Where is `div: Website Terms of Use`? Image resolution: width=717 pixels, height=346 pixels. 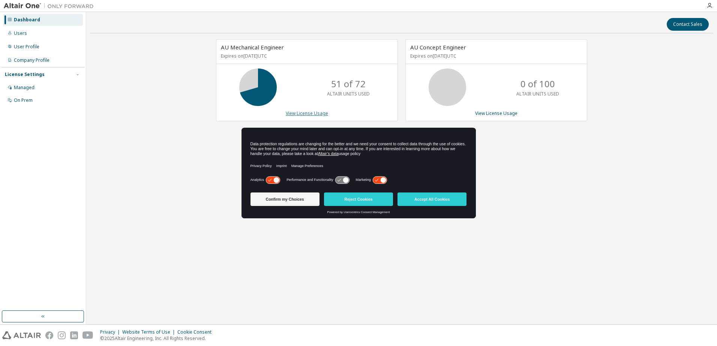 div: Website Terms of Use is located at coordinates (150, 333).